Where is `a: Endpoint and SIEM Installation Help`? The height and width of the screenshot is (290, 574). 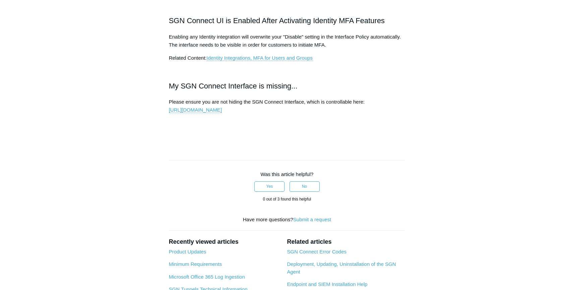
a: Endpoint and SIEM Installation Help is located at coordinates (327, 284).